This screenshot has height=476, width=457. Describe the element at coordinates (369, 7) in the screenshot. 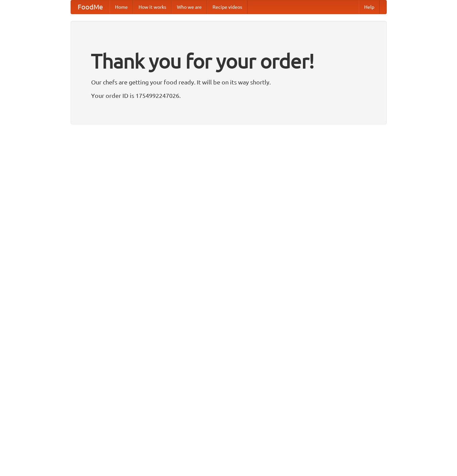

I see `a: Help` at that location.